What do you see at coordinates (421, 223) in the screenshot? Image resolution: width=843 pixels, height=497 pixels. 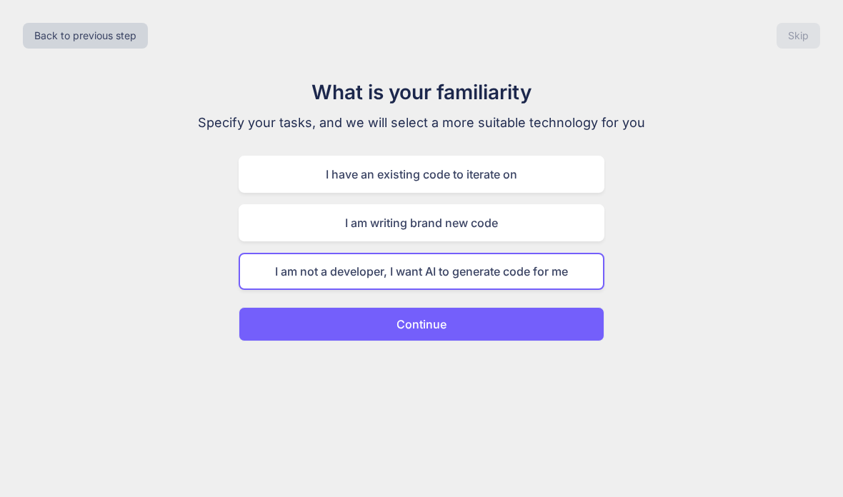 I see `div: I am writing brand new code` at bounding box center [421, 223].